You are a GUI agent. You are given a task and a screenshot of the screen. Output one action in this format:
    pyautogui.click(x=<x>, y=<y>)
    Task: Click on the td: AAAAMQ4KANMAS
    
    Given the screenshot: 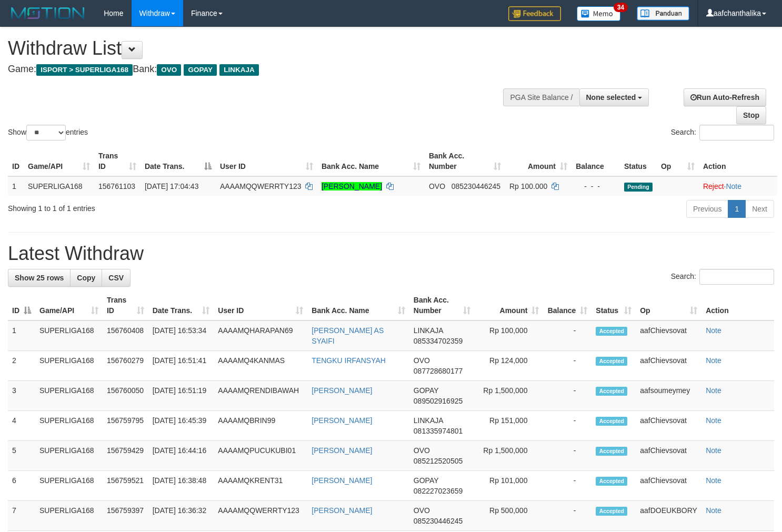 What is the action you would take?
    pyautogui.click(x=261, y=366)
    